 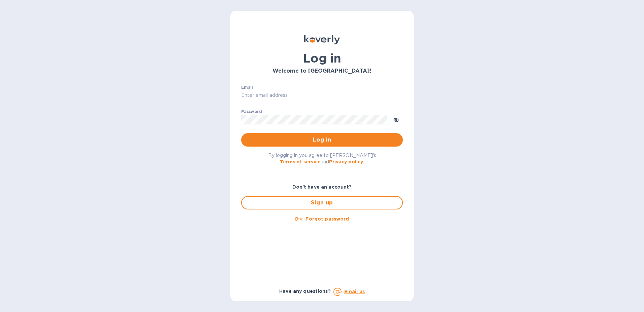 I want to click on button: Log in, so click(x=322, y=140).